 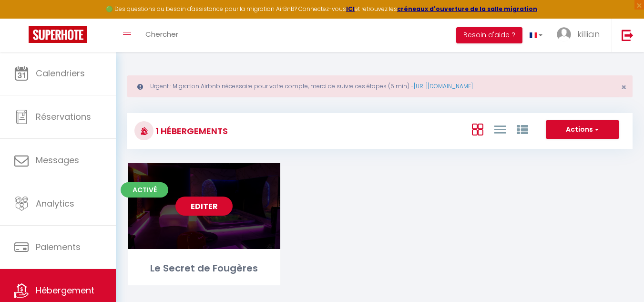 What do you see at coordinates (380, 86) in the screenshot?
I see `div: Urgent : Migration Airbnb nécessaire pour votre compte, merci de suivre ces étapes (5 min) -` at bounding box center [380, 86].